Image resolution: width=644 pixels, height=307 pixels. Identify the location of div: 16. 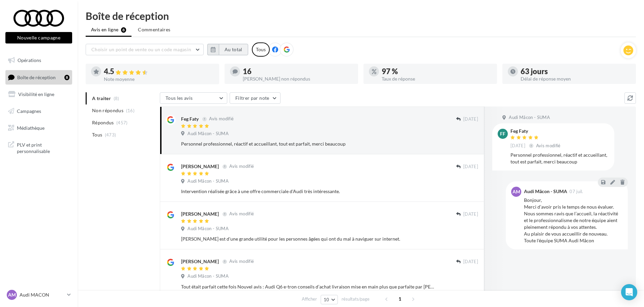
(298, 71).